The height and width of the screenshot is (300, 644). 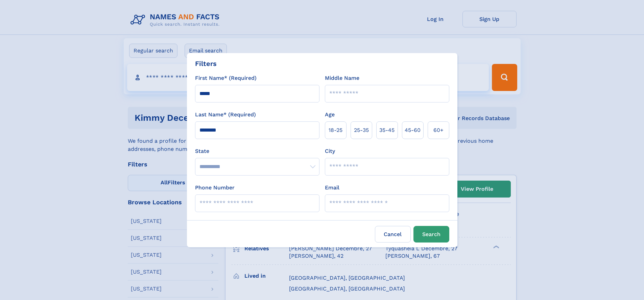 What do you see at coordinates (412, 130) in the screenshot?
I see `span: 45‑60` at bounding box center [412, 130].